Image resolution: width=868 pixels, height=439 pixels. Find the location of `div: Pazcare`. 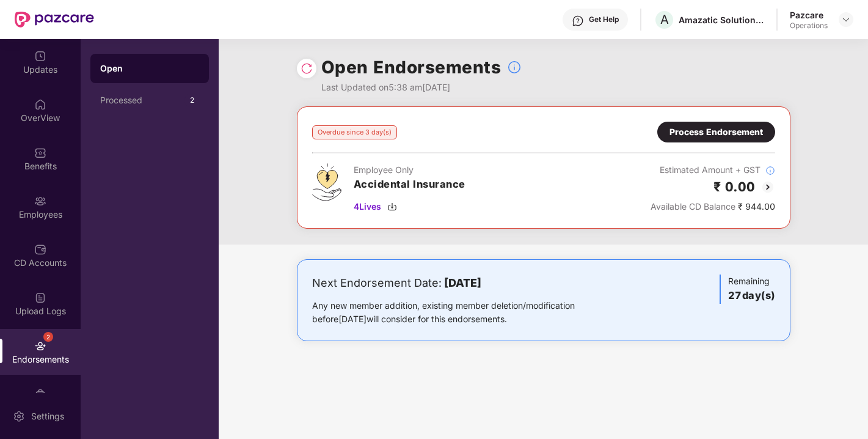

div: Pazcare is located at coordinates (809, 15).